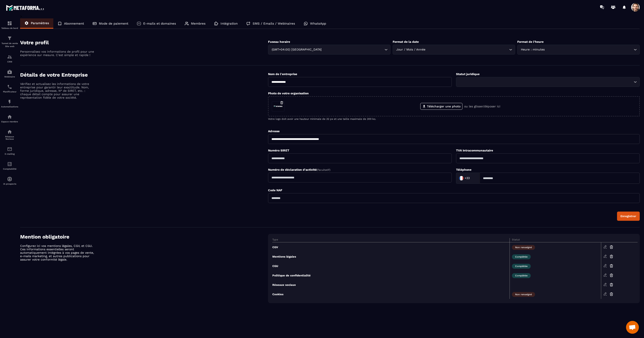 The width and height of the screenshot is (644, 338). I want to click on p: ou les glisser/déposer ici, so click(482, 106).